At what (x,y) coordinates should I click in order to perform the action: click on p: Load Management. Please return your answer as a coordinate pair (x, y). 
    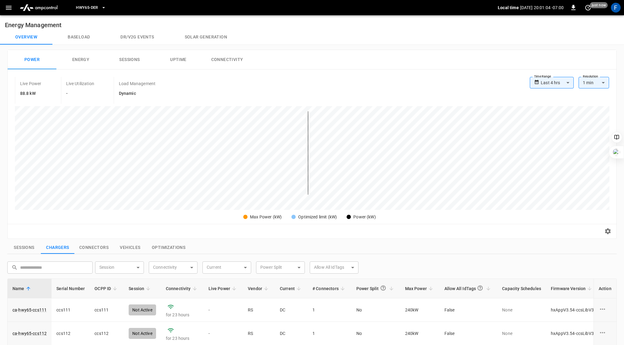
    Looking at the image, I should click on (137, 84).